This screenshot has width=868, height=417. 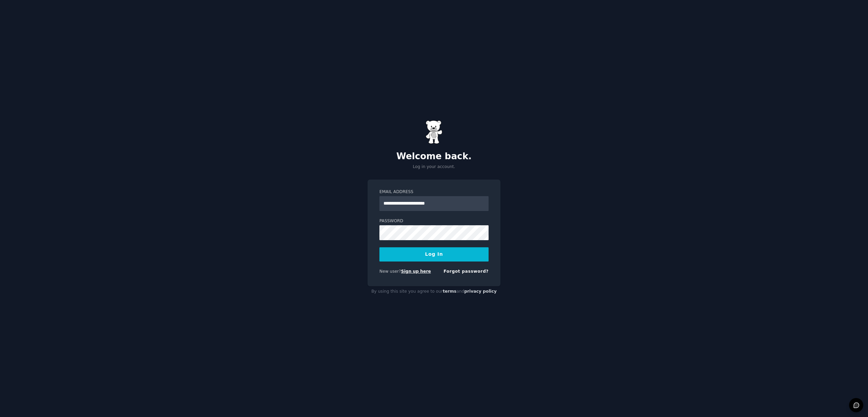 What do you see at coordinates (416, 271) in the screenshot?
I see `a: Sign up here` at bounding box center [416, 271].